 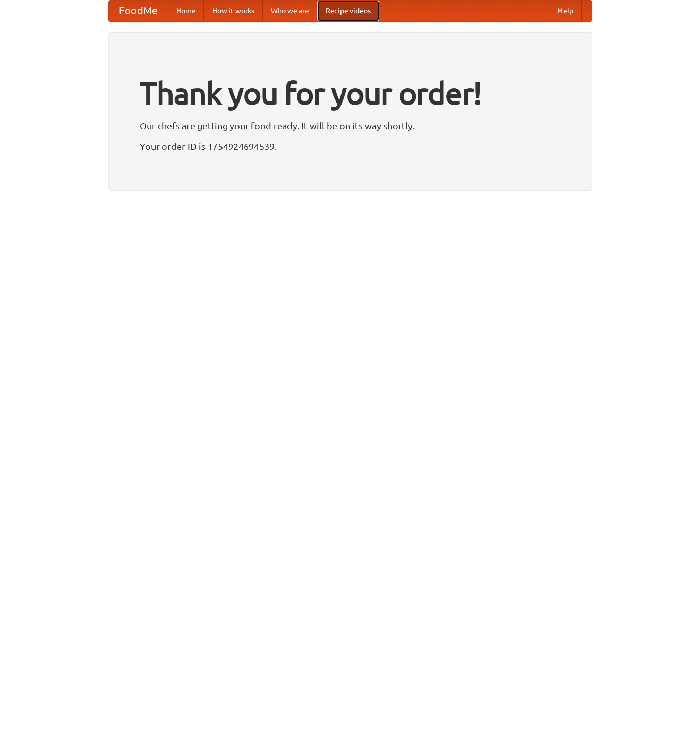 What do you see at coordinates (138, 11) in the screenshot?
I see `a: FoodMe` at bounding box center [138, 11].